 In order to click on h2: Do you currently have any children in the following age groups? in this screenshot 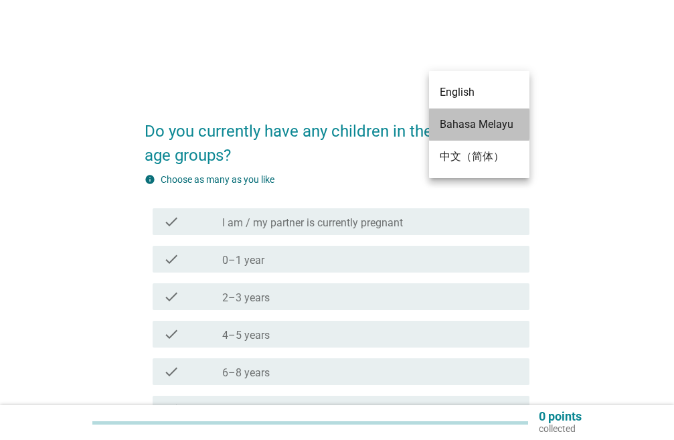, I will do `click(337, 137)`.